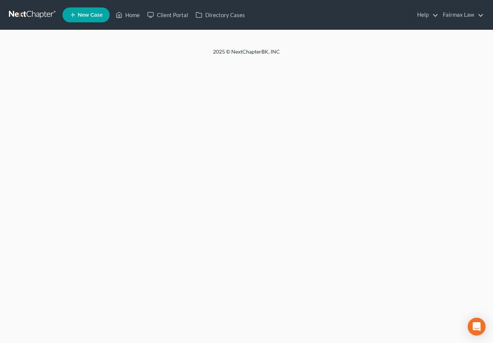 This screenshot has width=493, height=343. Describe the element at coordinates (476, 326) in the screenshot. I see `div: Open Intercom Messenger` at that location.